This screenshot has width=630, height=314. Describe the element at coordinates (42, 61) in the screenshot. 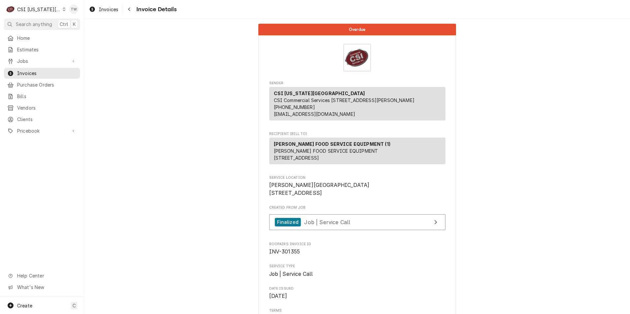

I see `span: Jobs` at that location.